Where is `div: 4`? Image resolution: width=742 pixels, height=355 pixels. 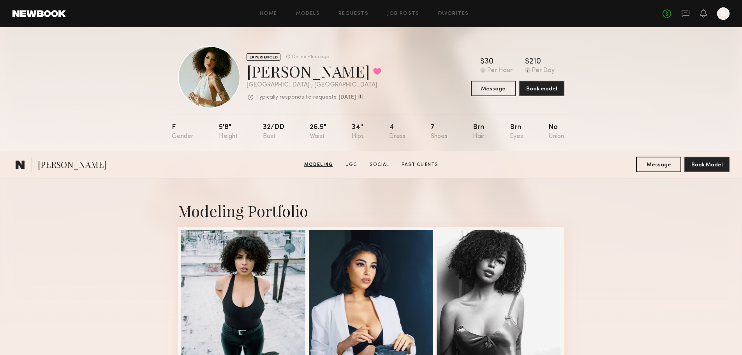
div: 4 is located at coordinates (397, 132).